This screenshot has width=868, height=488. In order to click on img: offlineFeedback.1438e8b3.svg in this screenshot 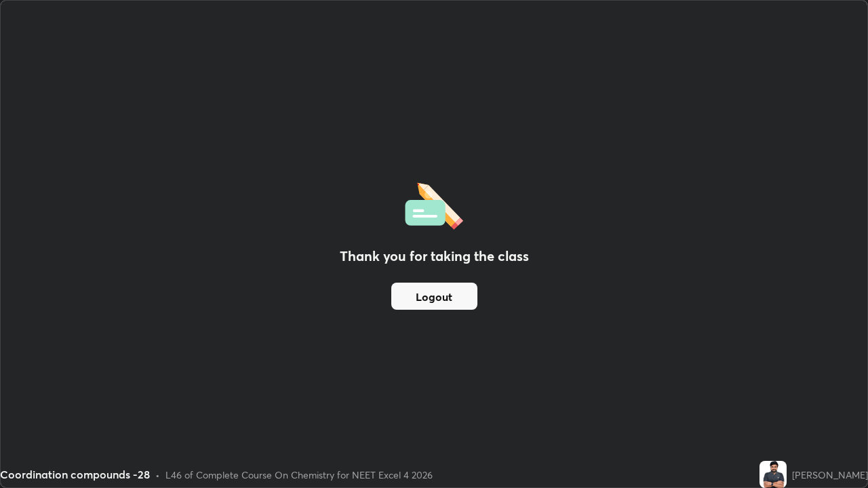, I will do `click(434, 204)`.